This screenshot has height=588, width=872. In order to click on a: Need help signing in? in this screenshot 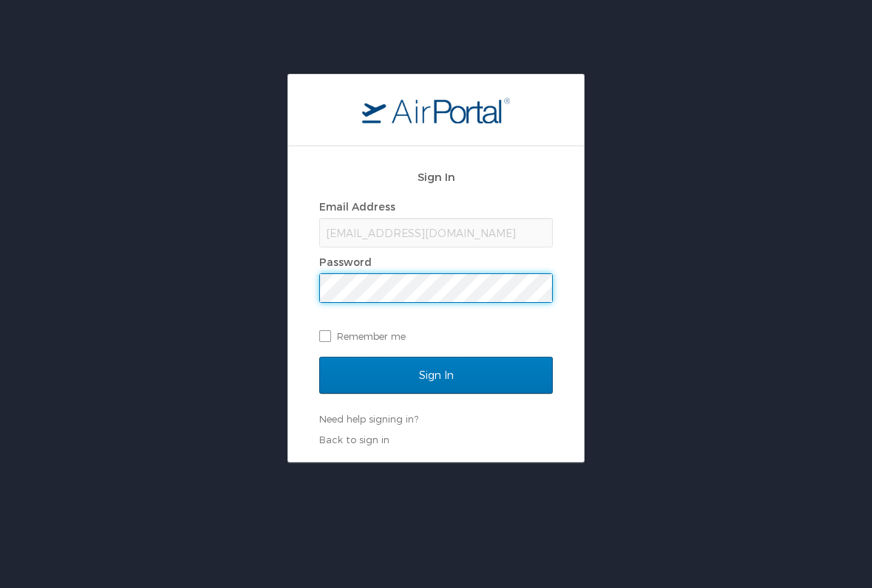, I will do `click(368, 418)`.